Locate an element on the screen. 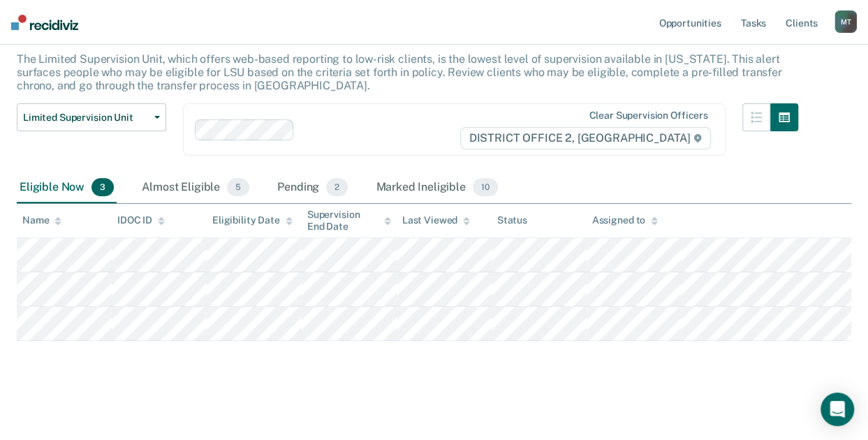  div: Almost Eligible5 is located at coordinates (196, 188).